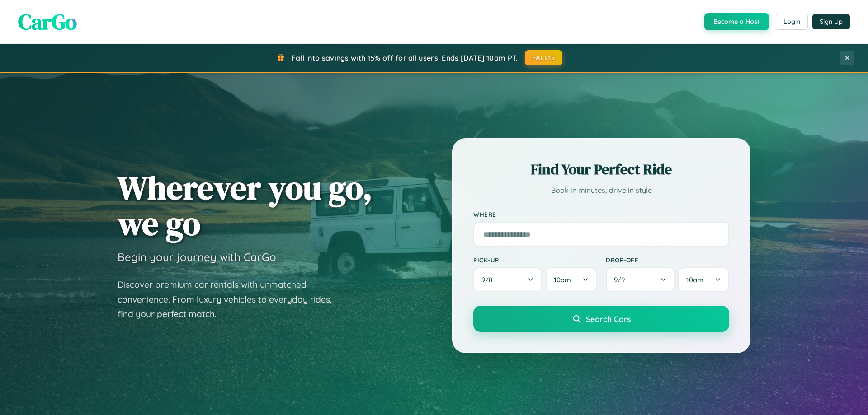 This screenshot has height=415, width=868. I want to click on label: Drop-off, so click(667, 260).